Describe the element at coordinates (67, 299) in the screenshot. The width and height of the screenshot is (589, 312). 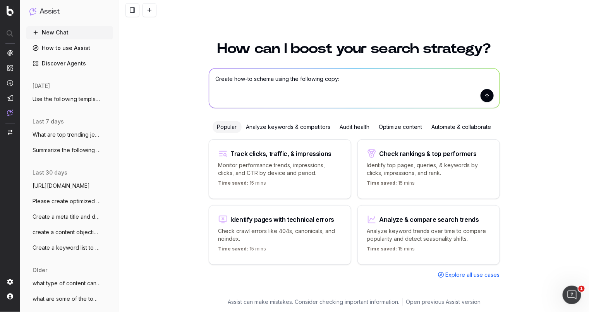
I see `span: what are some of the top growing luxury` at that location.